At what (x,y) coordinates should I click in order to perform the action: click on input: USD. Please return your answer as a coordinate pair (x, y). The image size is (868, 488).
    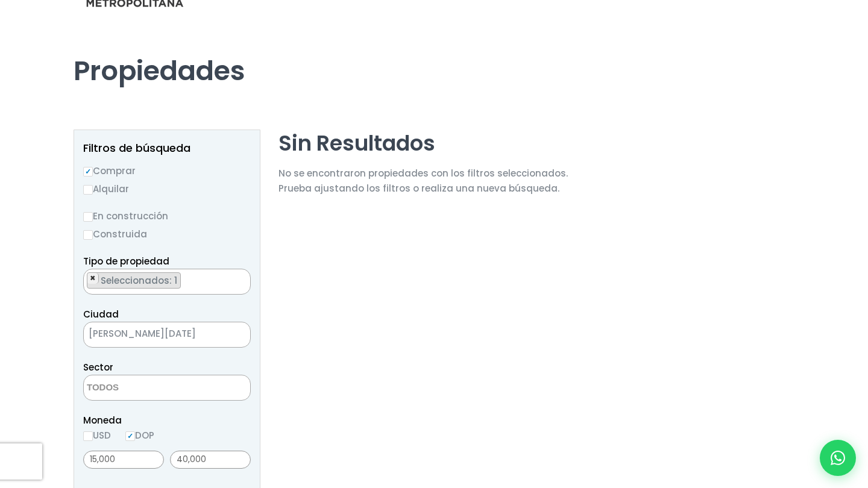
    Looking at the image, I should click on (88, 436).